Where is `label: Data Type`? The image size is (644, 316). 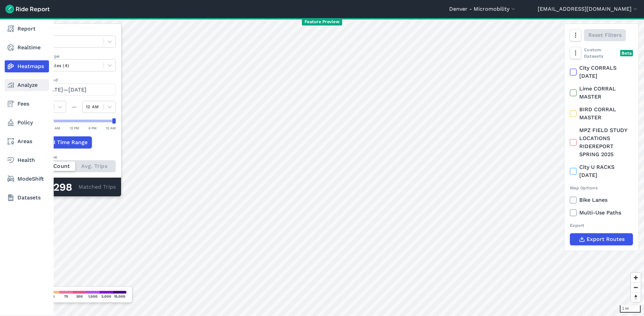 label: Data Type is located at coordinates (74, 32).